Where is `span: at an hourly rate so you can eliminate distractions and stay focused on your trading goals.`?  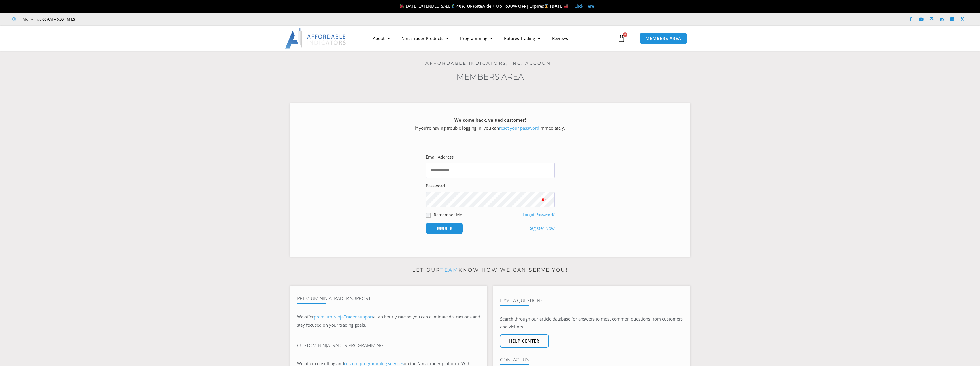
span: at an hourly rate so you can eliminate distractions and stay focused on your trading goals. is located at coordinates (389, 321).